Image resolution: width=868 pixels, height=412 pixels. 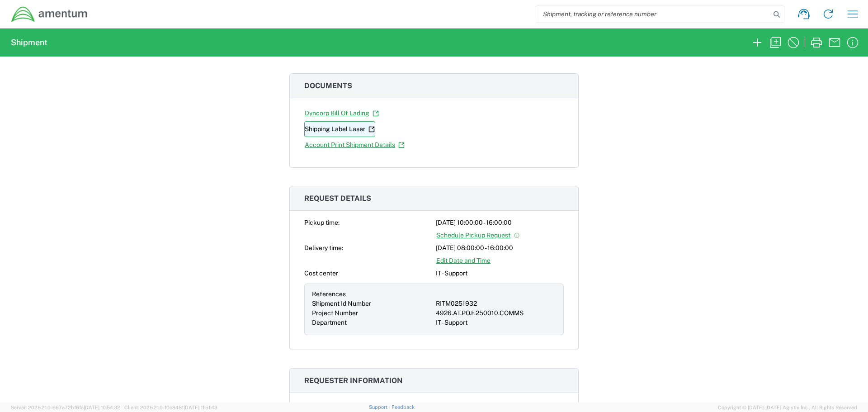 What do you see at coordinates (372, 303) in the screenshot?
I see `div: Shipment Id Number` at bounding box center [372, 303].